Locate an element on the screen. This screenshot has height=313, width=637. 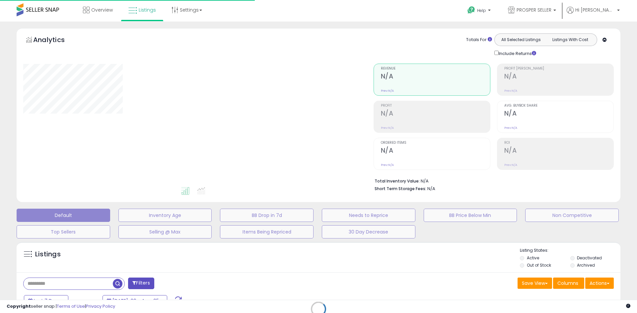
button: 30 Day Decrease is located at coordinates (368, 232).